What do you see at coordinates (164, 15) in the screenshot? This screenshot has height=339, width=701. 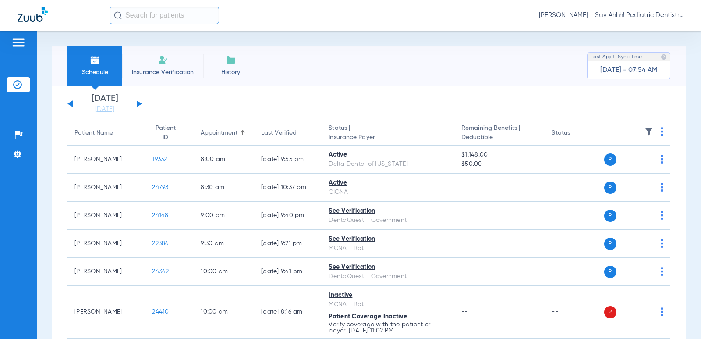 I see `input: Search for patients` at bounding box center [164, 15].